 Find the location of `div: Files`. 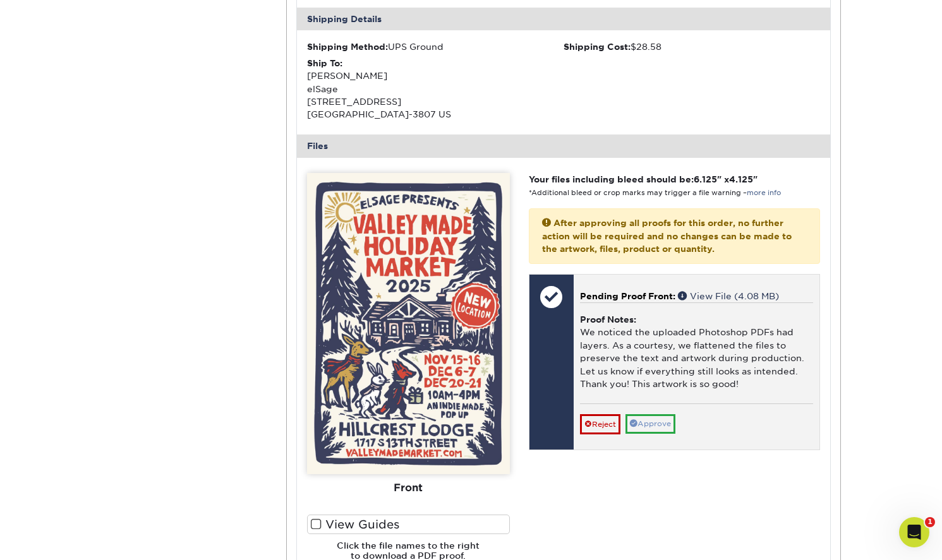

div: Files is located at coordinates (564, 146).